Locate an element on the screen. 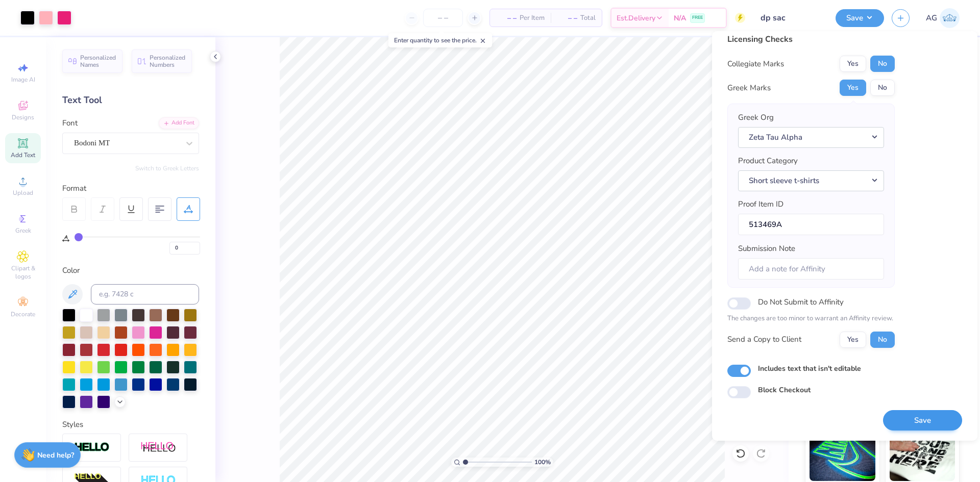 The image size is (980, 482). label: Do Not Submit to Affinity is located at coordinates (800, 302).